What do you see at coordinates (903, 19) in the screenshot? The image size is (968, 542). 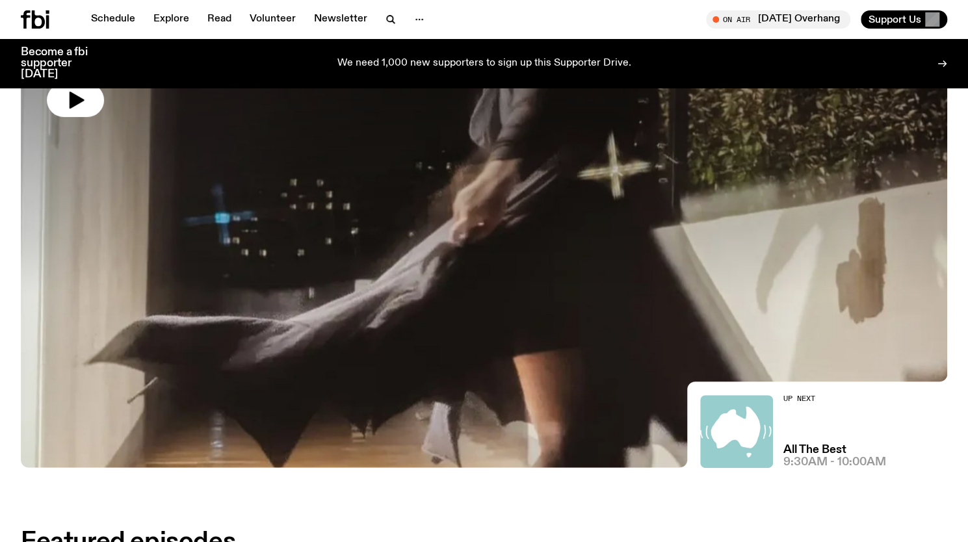 I see `button: Support Us` at bounding box center [903, 19].